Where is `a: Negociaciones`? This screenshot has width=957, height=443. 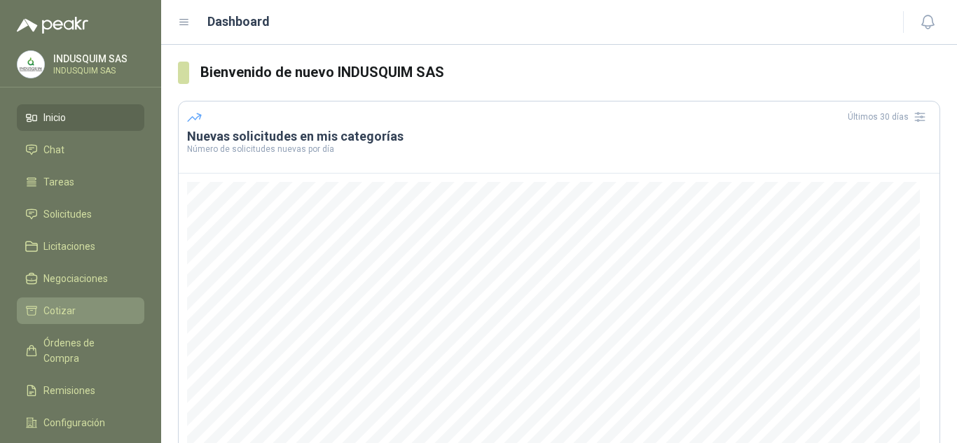 a: Negociaciones is located at coordinates (81, 279).